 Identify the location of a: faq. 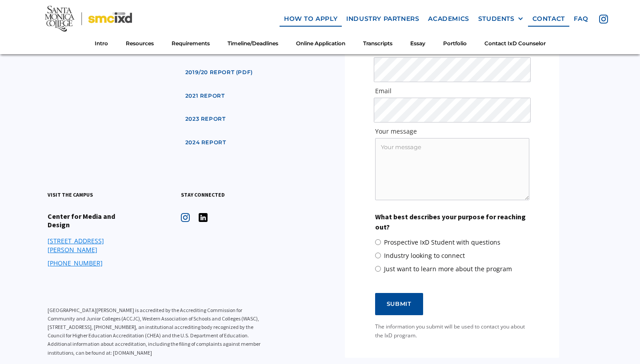
(581, 19).